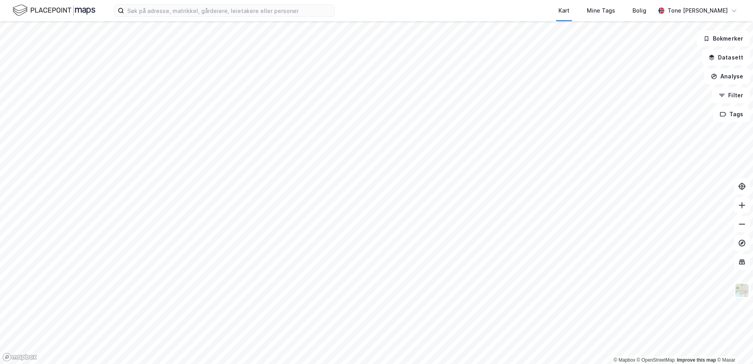 This screenshot has height=364, width=753. What do you see at coordinates (601, 11) in the screenshot?
I see `div: Mine Tags` at bounding box center [601, 11].